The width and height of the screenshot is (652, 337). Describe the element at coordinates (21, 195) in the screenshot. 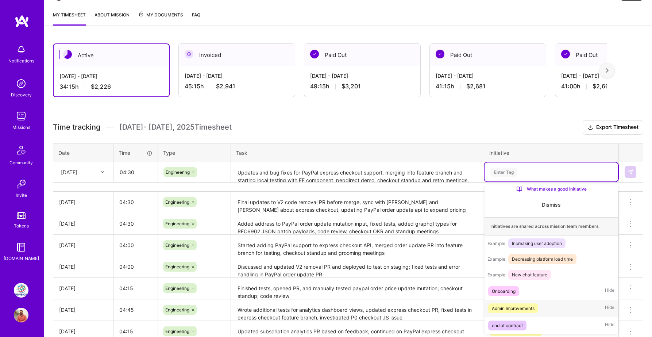

I see `div: Invite` at that location.